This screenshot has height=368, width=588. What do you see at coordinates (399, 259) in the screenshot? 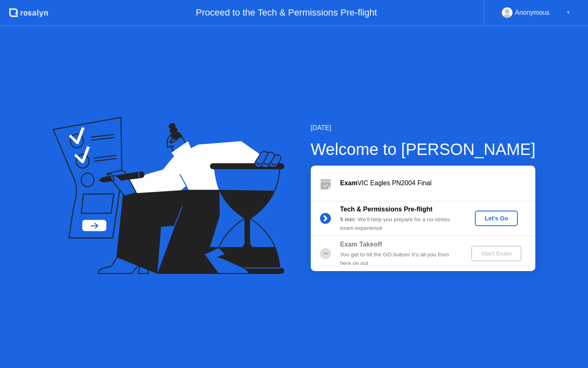
I see `div: You get to hit the GO button! It’s all you from here on out` at bounding box center [399, 259].